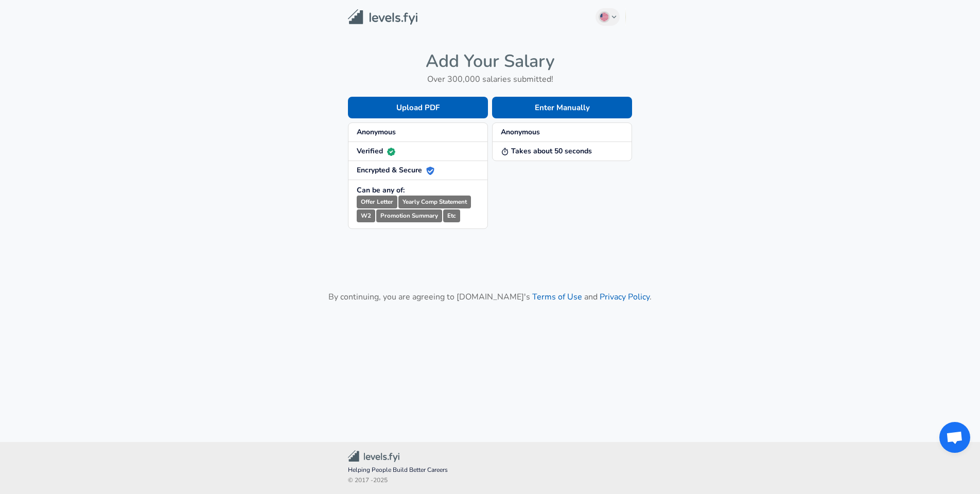 Image resolution: width=980 pixels, height=494 pixels. Describe the element at coordinates (562, 108) in the screenshot. I see `button: Enter Manually` at that location.